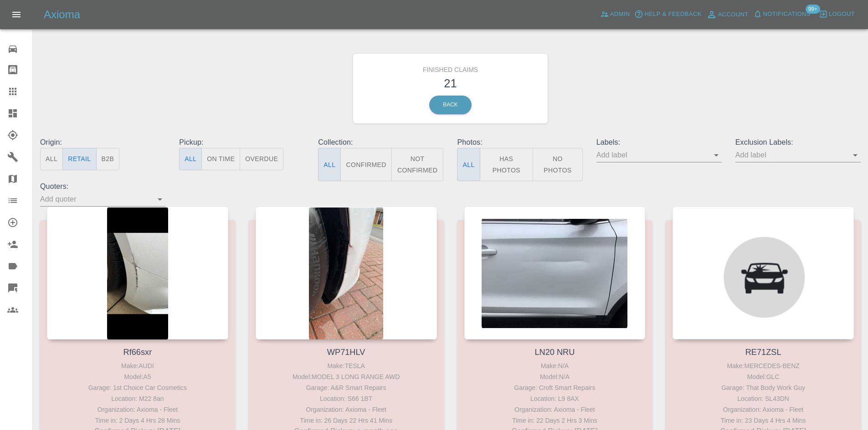 The width and height of the screenshot is (868, 430). Describe the element at coordinates (138, 352) in the screenshot. I see `a: Rf66sxr` at that location.